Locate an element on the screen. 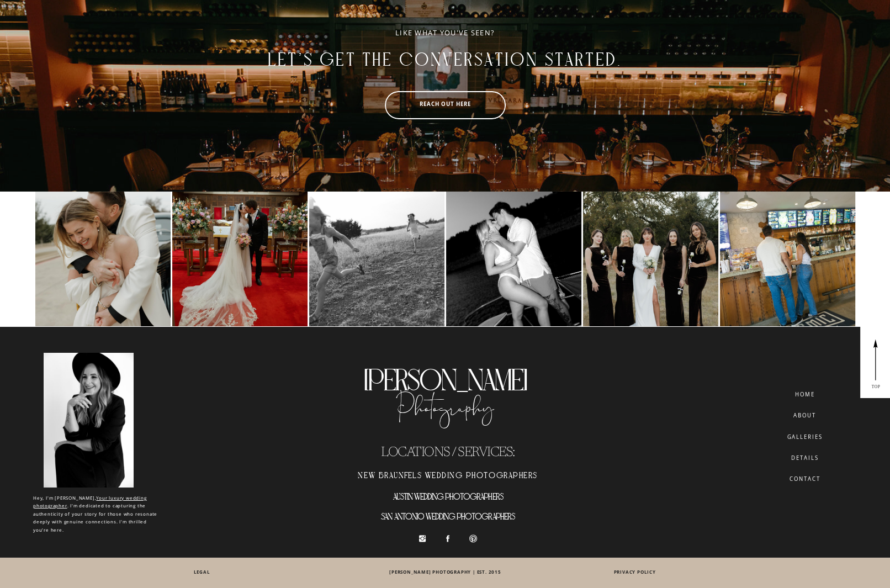 The width and height of the screenshot is (890, 588). a: Your luxury wedding photographer is located at coordinates (91, 501).